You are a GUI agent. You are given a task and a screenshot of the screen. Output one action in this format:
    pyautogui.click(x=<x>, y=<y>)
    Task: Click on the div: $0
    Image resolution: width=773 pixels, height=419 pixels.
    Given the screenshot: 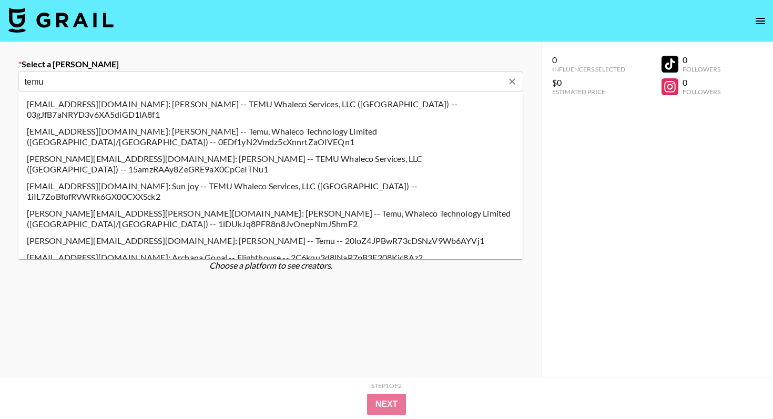 What is the action you would take?
    pyautogui.click(x=588, y=83)
    